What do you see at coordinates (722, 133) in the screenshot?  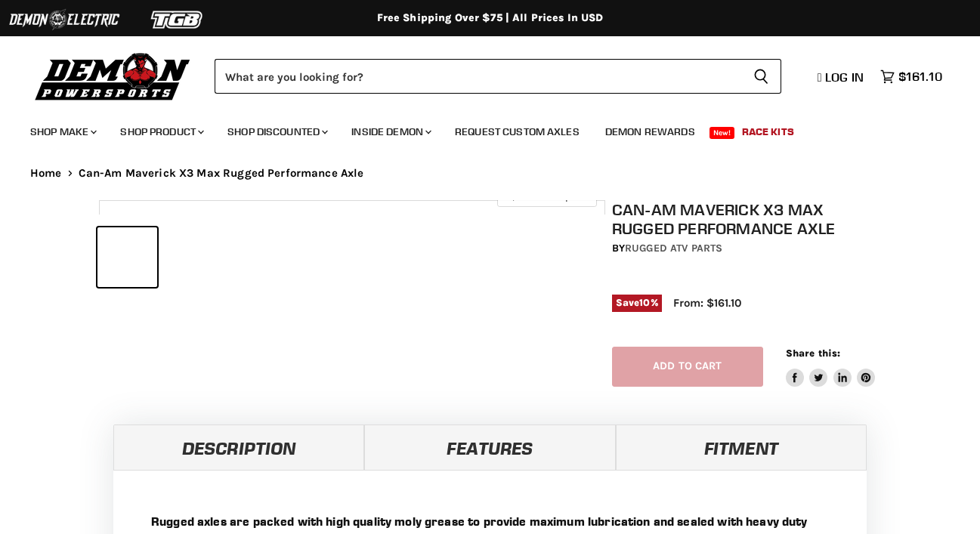 I see `span: New!` at bounding box center [722, 133].